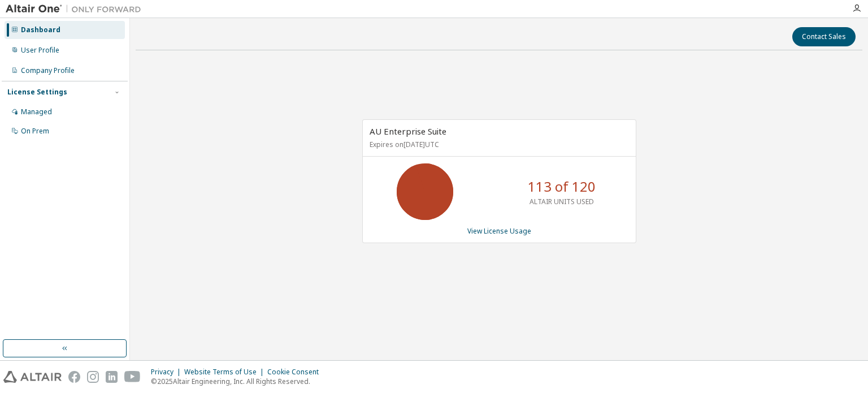 The height and width of the screenshot is (393, 868). I want to click on div: Website Terms of Use, so click(226, 372).